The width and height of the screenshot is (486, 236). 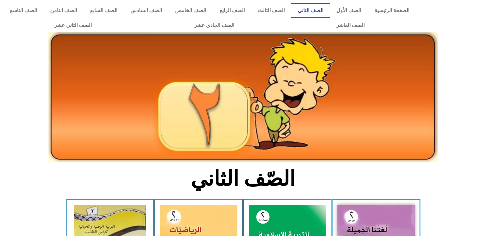 I want to click on a: الصف الثاني عشر, so click(x=73, y=25).